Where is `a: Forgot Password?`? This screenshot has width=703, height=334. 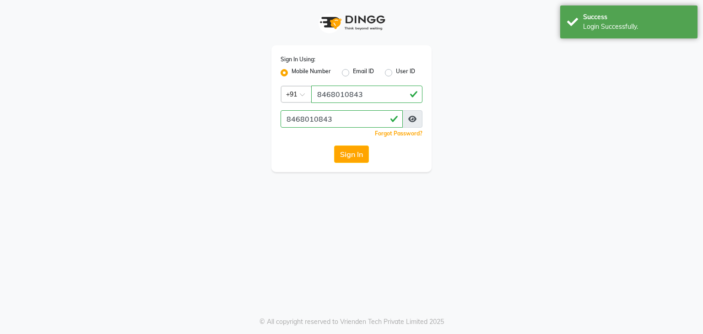 a: Forgot Password? is located at coordinates (399, 133).